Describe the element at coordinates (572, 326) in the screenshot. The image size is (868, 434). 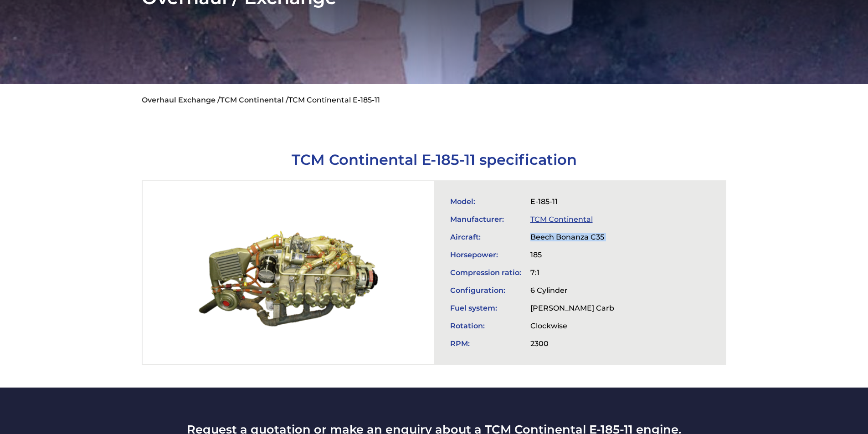
I see `td: Clockwise` at that location.